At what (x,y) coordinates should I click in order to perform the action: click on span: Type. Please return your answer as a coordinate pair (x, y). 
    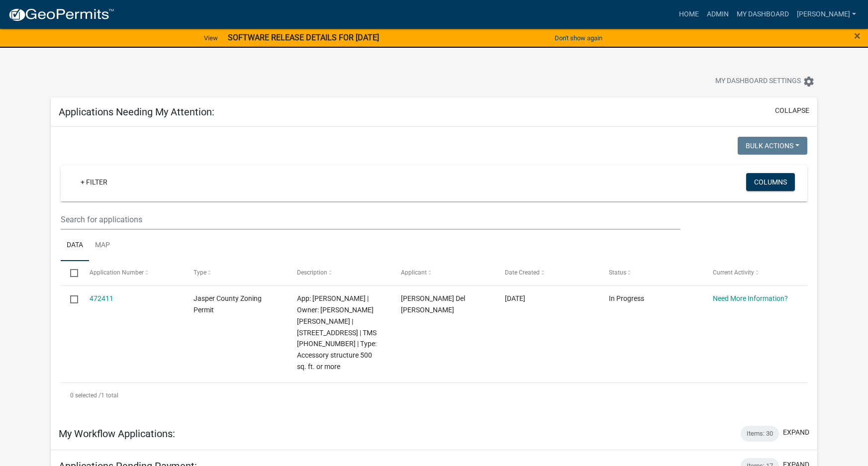
    Looking at the image, I should click on (200, 273).